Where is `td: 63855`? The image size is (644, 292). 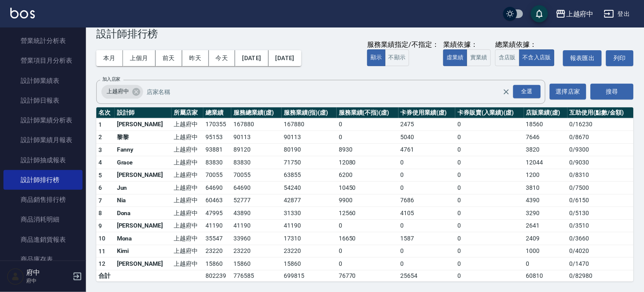 td: 63855 is located at coordinates (309, 175).